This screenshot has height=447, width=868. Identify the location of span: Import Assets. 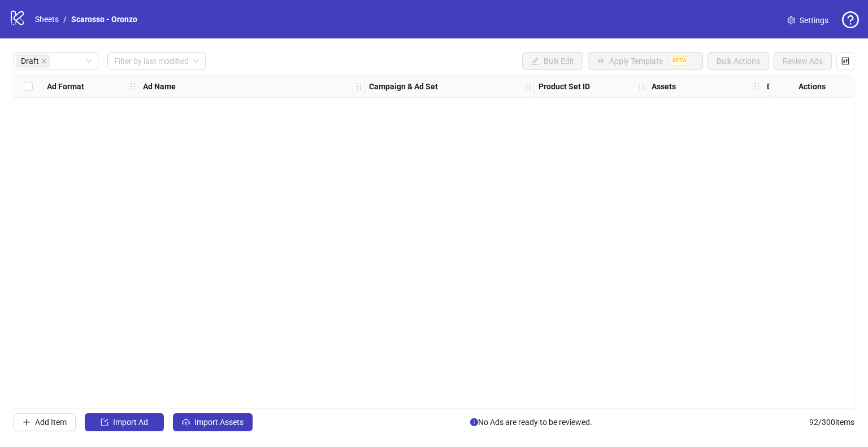
(218, 422).